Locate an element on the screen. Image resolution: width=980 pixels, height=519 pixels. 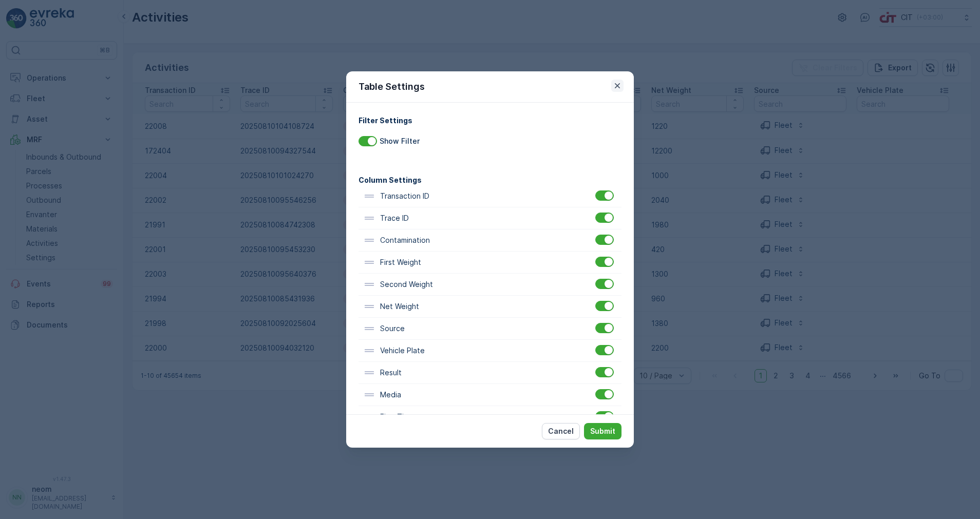
p: Contamination is located at coordinates (405, 241).